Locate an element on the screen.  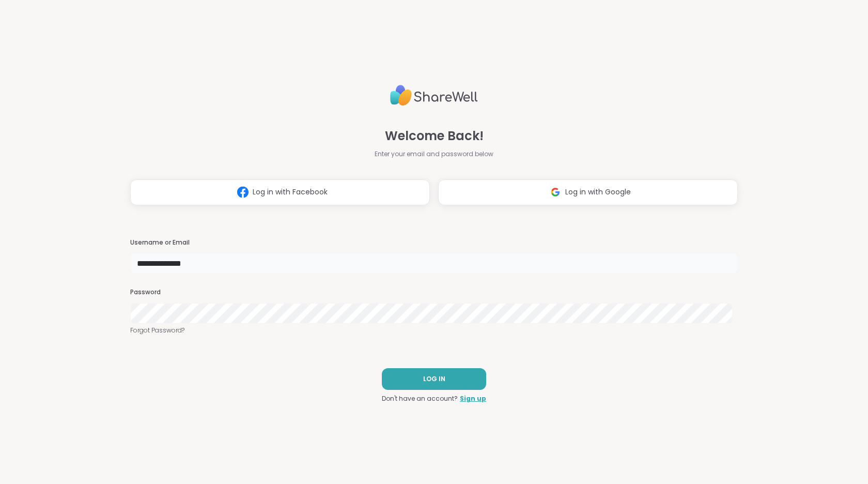
h3: Username or Email is located at coordinates (434, 243).